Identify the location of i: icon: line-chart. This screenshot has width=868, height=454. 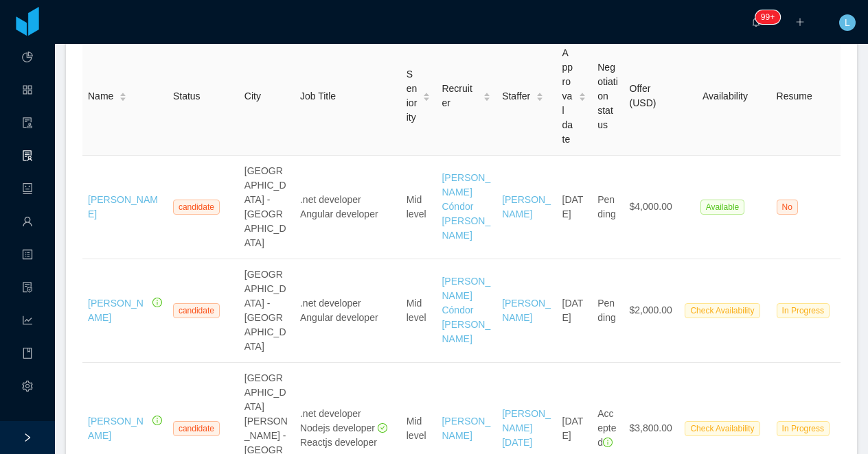
(27, 323).